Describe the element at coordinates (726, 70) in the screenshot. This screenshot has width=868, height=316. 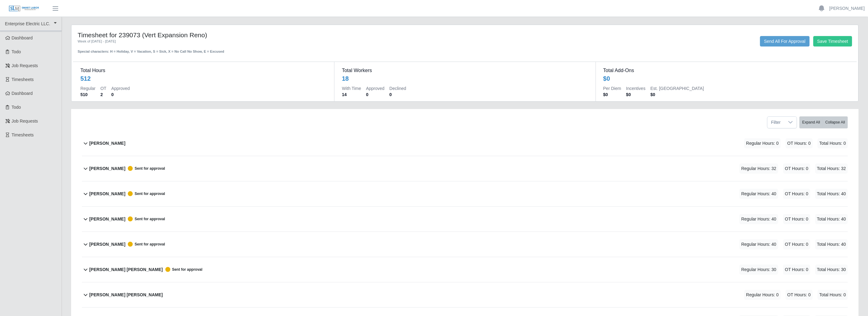
I see `dt: Total Add-Ons` at that location.